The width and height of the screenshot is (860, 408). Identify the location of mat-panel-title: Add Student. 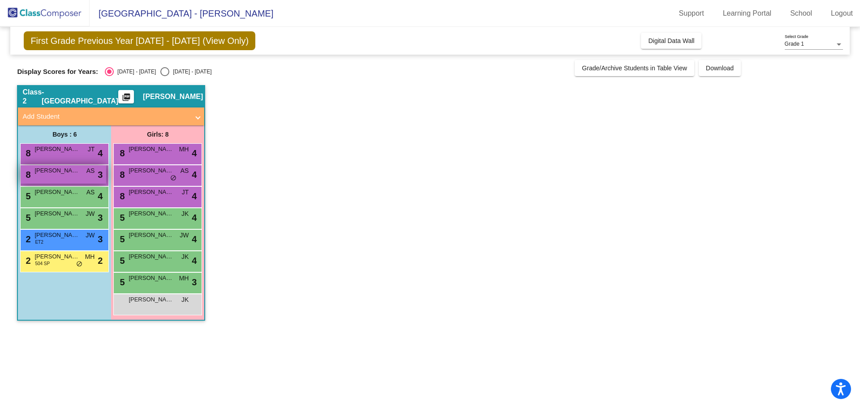
(106, 116).